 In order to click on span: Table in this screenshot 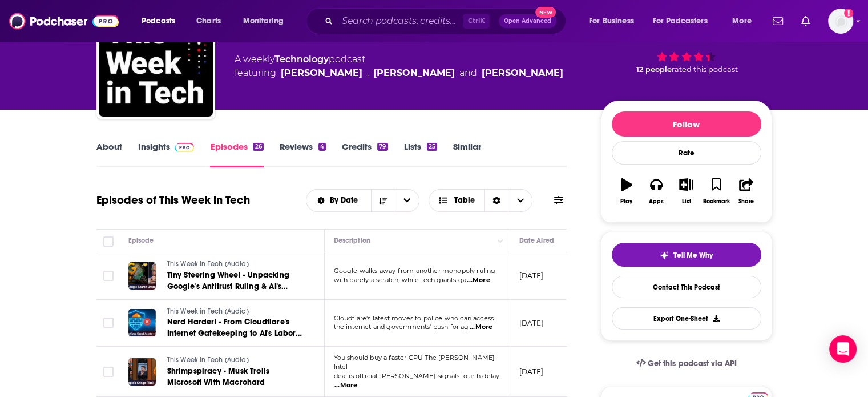, I will do `click(464, 200)`.